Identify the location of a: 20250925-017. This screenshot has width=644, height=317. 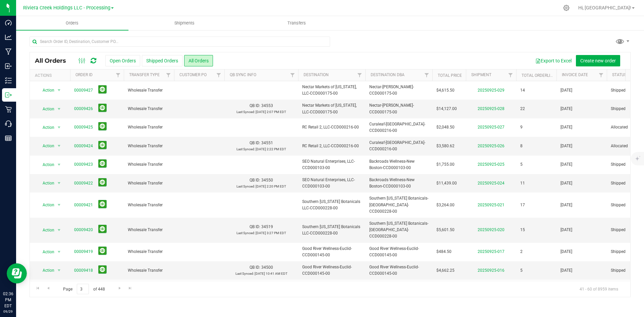
(491, 252).